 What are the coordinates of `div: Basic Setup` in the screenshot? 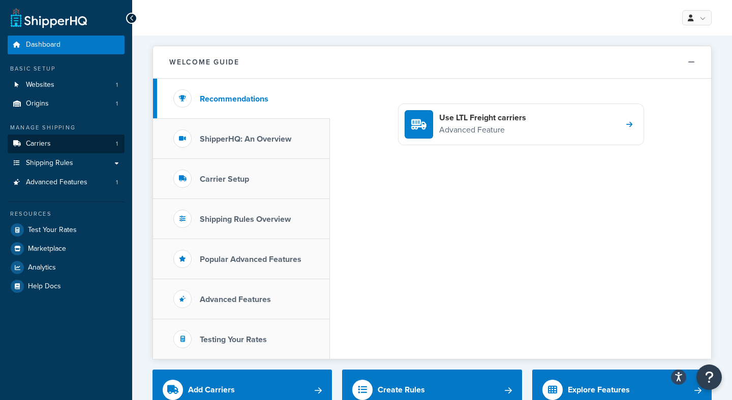 It's located at (66, 69).